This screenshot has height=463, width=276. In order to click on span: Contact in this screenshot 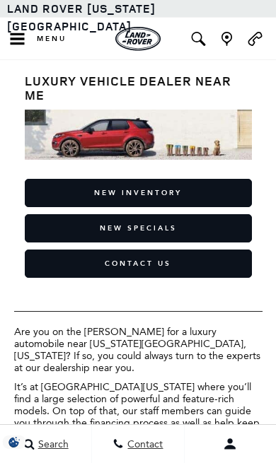, I will do `click(143, 444)`.